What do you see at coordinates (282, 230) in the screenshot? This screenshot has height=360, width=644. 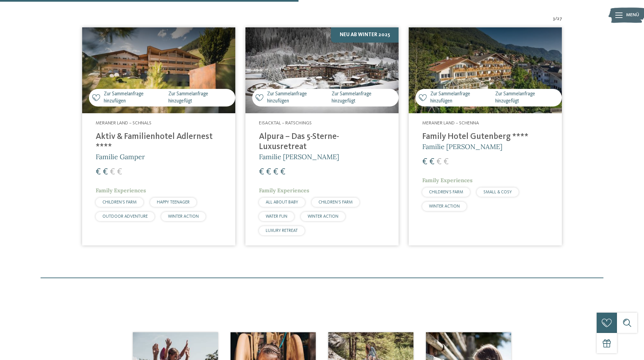 I see `span: LUXURY RETREAT` at bounding box center [282, 230].